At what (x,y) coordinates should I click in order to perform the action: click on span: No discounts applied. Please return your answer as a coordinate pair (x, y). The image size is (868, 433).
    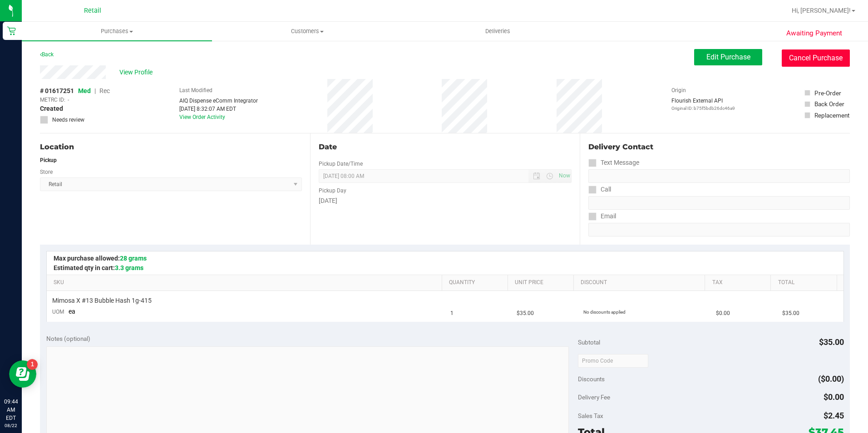
    Looking at the image, I should click on (604, 312).